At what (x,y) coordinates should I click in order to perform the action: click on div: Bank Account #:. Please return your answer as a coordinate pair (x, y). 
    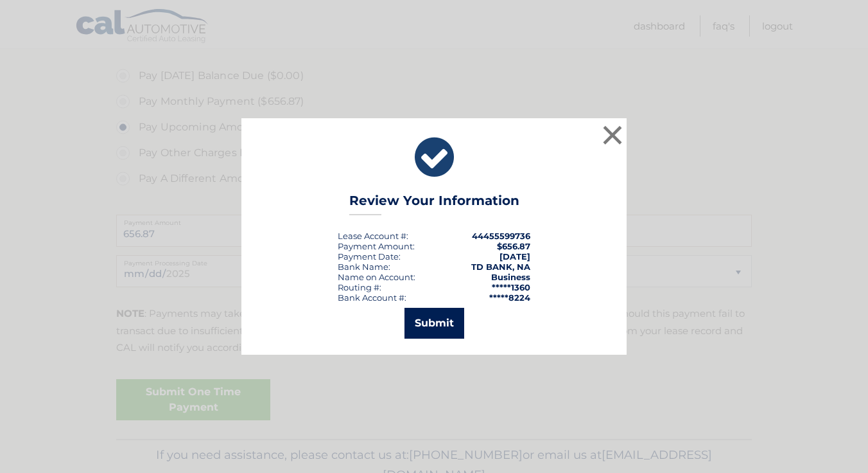
    Looking at the image, I should click on (372, 298).